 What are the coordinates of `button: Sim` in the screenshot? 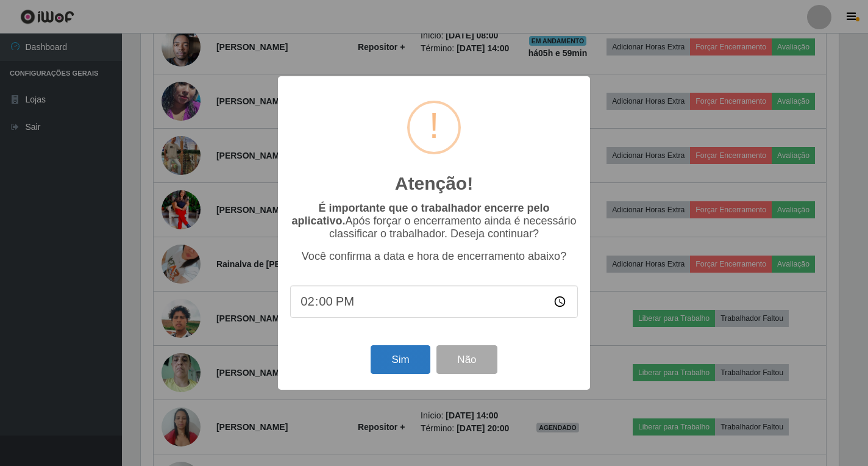 It's located at (400, 359).